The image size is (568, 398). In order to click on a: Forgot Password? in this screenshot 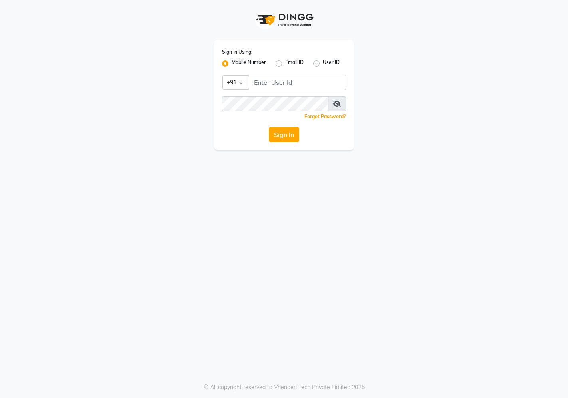, I will do `click(325, 116)`.